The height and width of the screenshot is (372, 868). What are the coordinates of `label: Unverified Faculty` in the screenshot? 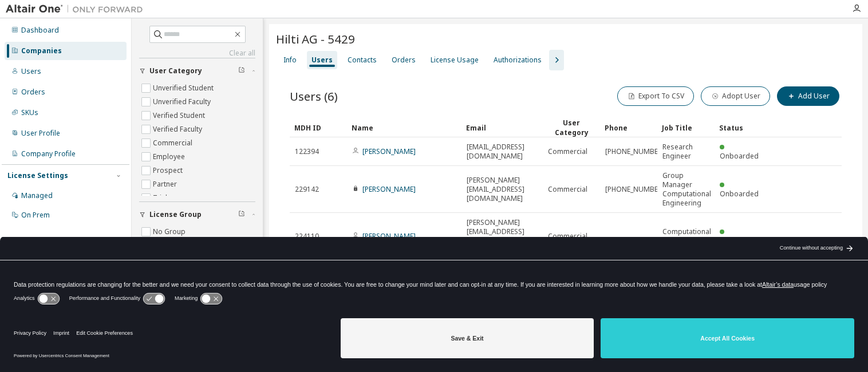 It's located at (183, 102).